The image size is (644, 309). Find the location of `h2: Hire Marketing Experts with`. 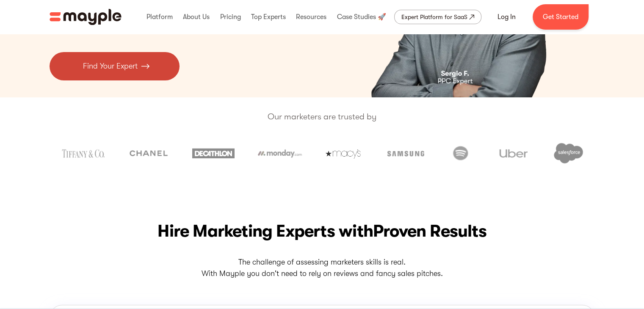

h2: Hire Marketing Experts with is located at coordinates (322, 231).